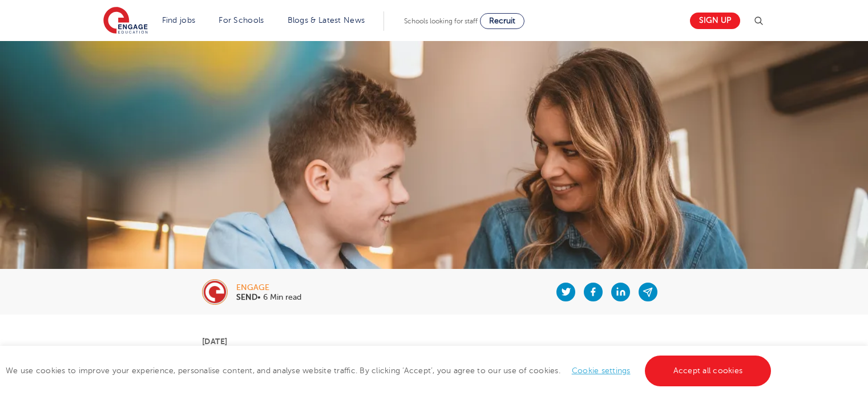 Image resolution: width=868 pixels, height=396 pixels. Describe the element at coordinates (390, 370) in the screenshot. I see `span: We use cookies to improve your experience, personalise content, and analyse website traffic. By c...` at that location.